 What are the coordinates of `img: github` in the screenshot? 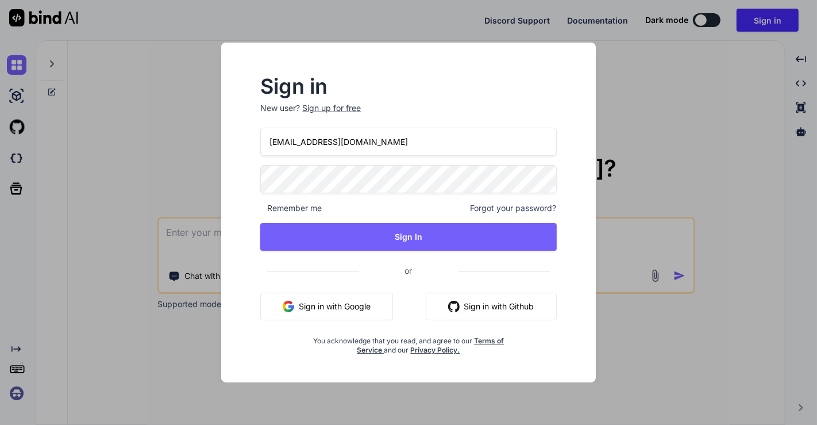 It's located at (454, 306).